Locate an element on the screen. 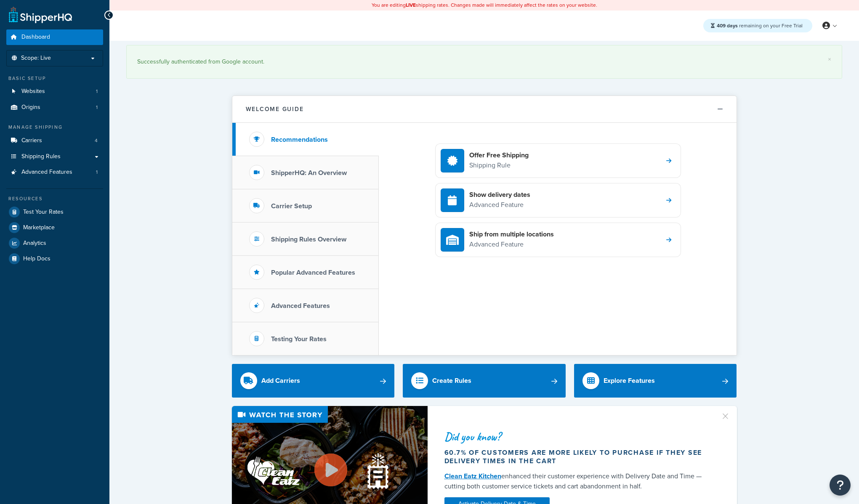 The height and width of the screenshot is (504, 859). span: Websites is located at coordinates (34, 91).